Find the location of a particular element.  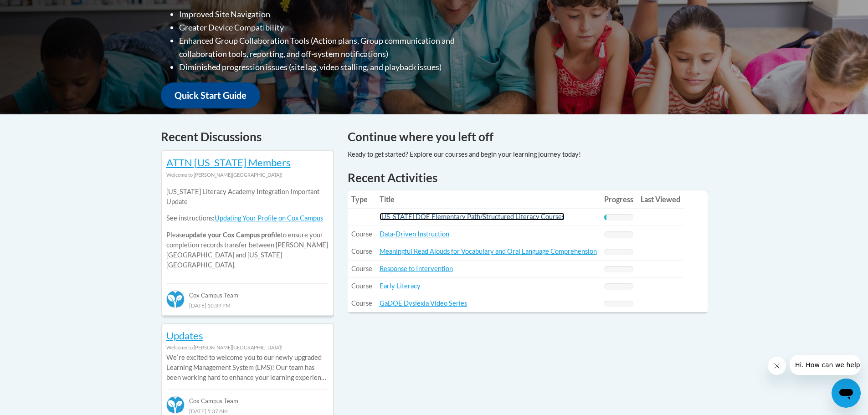

li: Improved Site Navigation is located at coordinates (335, 14).